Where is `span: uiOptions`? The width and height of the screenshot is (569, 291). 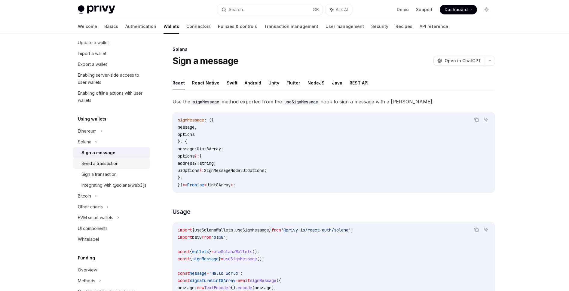
span: uiOptions is located at coordinates (189, 170).